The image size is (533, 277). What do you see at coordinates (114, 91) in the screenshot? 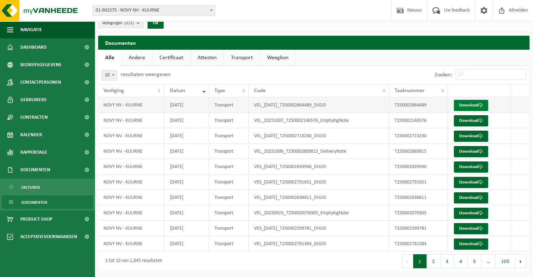
I see `span: Vestiging` at bounding box center [114, 91].